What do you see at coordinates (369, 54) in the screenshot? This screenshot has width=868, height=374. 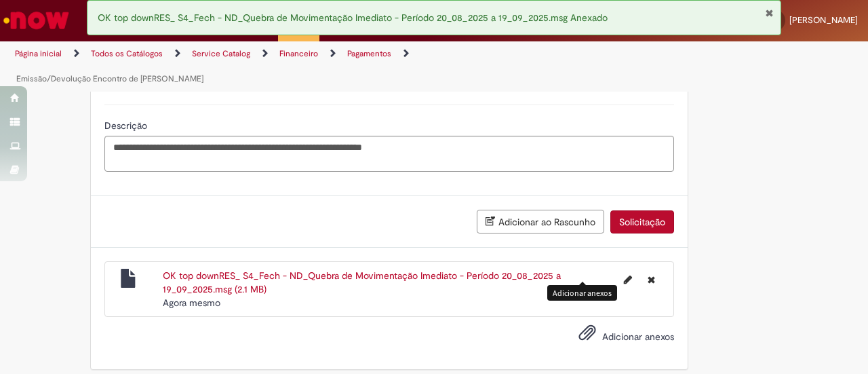 I see `a: Pagamentos` at bounding box center [369, 54].